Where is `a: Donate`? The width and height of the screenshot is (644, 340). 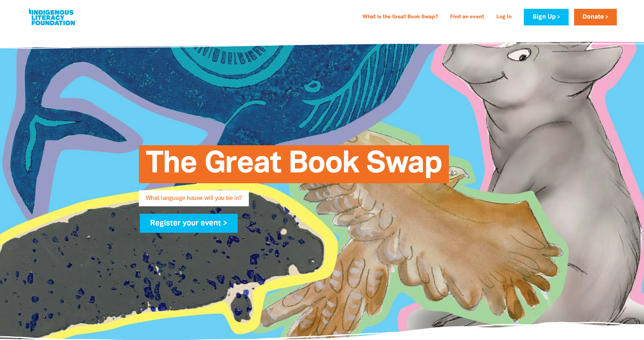 a: Donate is located at coordinates (595, 17).